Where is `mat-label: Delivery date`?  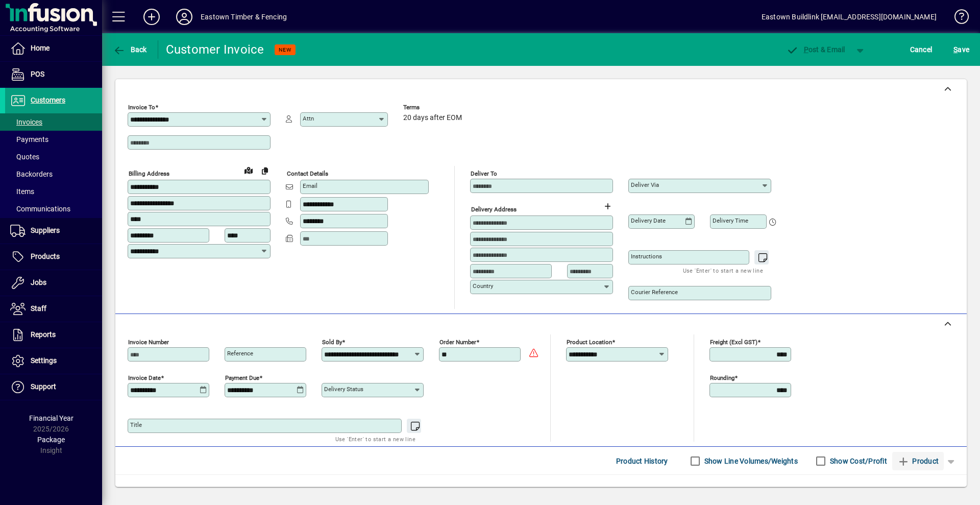
mat-label: Delivery date is located at coordinates (648, 221).